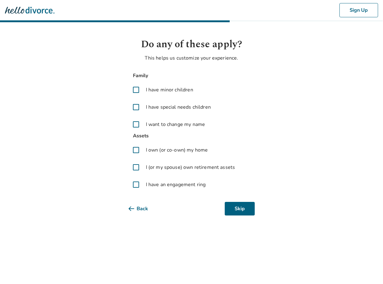  What do you see at coordinates (358, 10) in the screenshot?
I see `button: Sign Up` at bounding box center [358, 10].